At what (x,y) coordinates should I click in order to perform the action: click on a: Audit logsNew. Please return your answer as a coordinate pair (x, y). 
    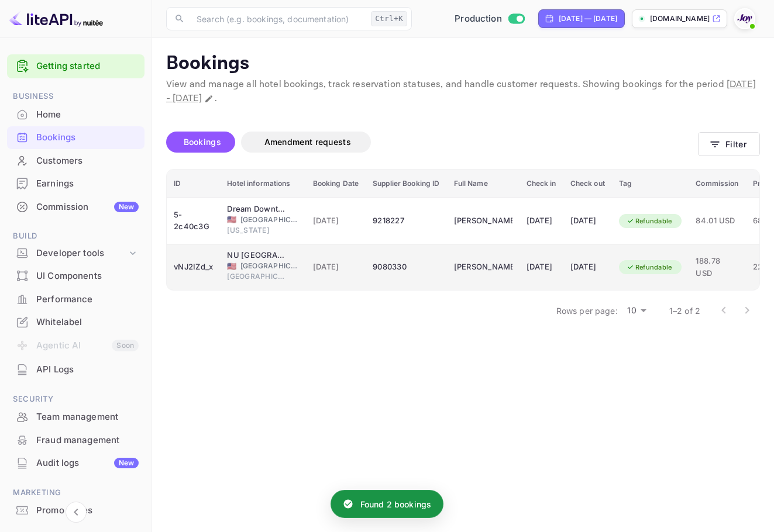
    Looking at the image, I should click on (76, 463).